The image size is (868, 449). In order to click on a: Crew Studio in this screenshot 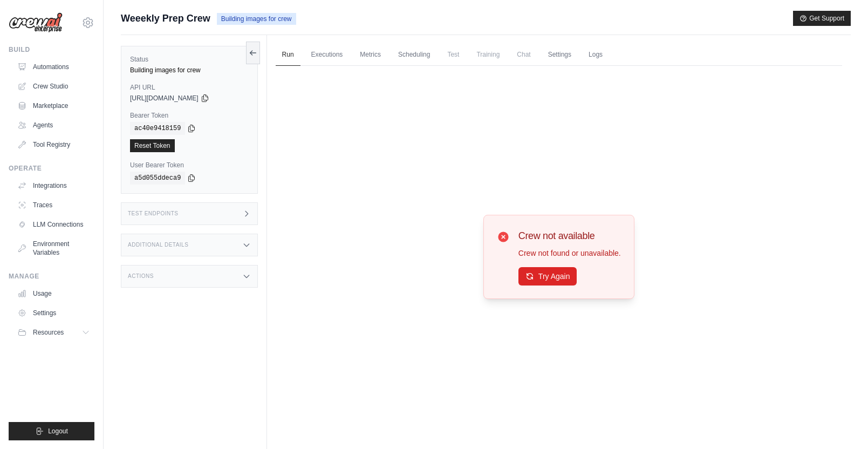, I will do `click(53, 86)`.